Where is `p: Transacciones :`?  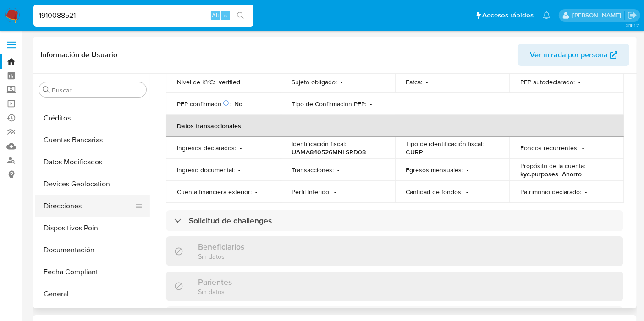 p: Transacciones : is located at coordinates (312, 170).